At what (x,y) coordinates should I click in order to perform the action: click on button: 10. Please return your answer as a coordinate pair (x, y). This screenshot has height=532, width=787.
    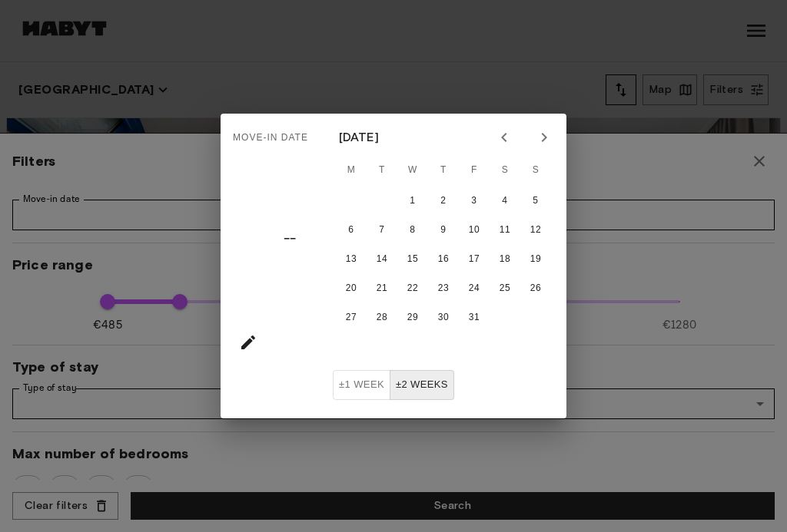
    Looking at the image, I should click on (475, 231).